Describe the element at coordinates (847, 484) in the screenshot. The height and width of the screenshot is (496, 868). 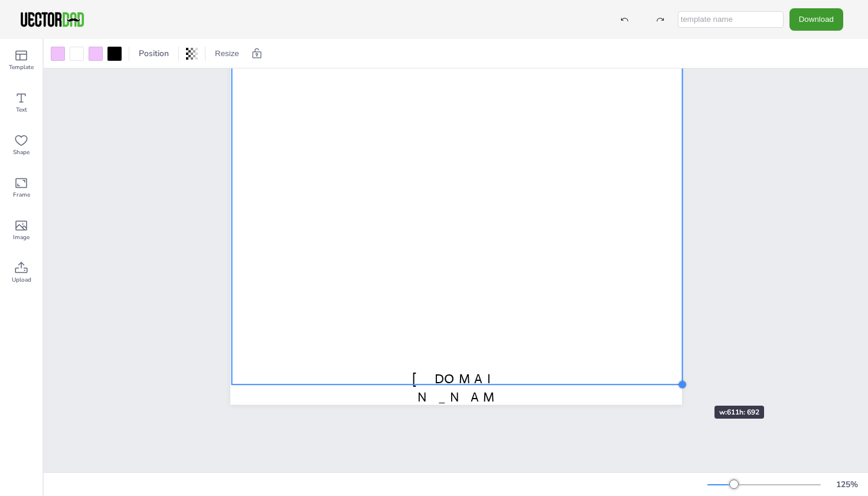
I see `div: 125 %` at that location.